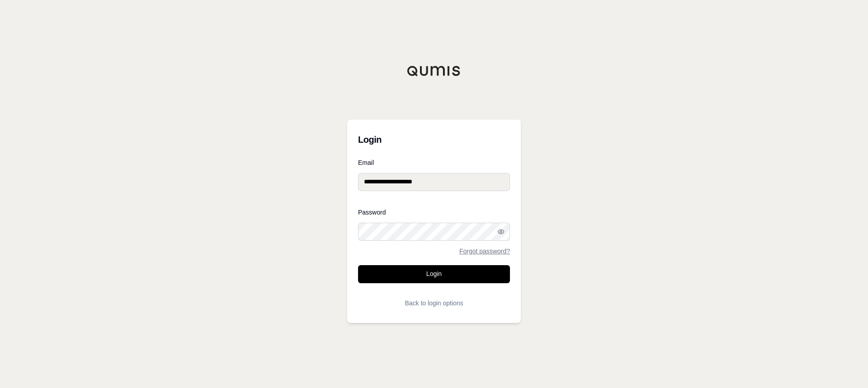 Image resolution: width=868 pixels, height=388 pixels. I want to click on img: Qumis, so click(434, 71).